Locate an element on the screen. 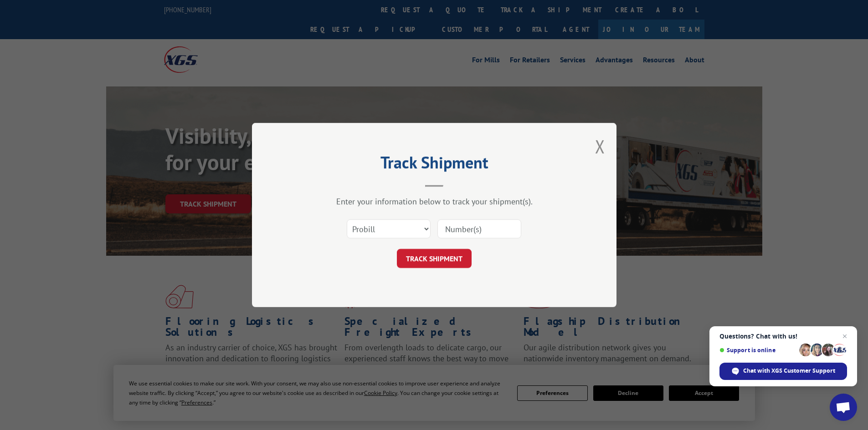 Image resolution: width=868 pixels, height=430 pixels. button: TRACK SHIPMENT is located at coordinates (434, 258).